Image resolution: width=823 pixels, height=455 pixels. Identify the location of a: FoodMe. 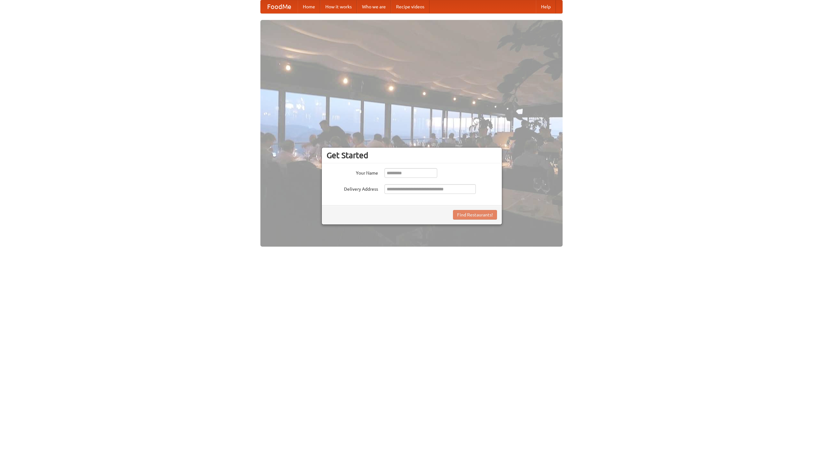
(279, 7).